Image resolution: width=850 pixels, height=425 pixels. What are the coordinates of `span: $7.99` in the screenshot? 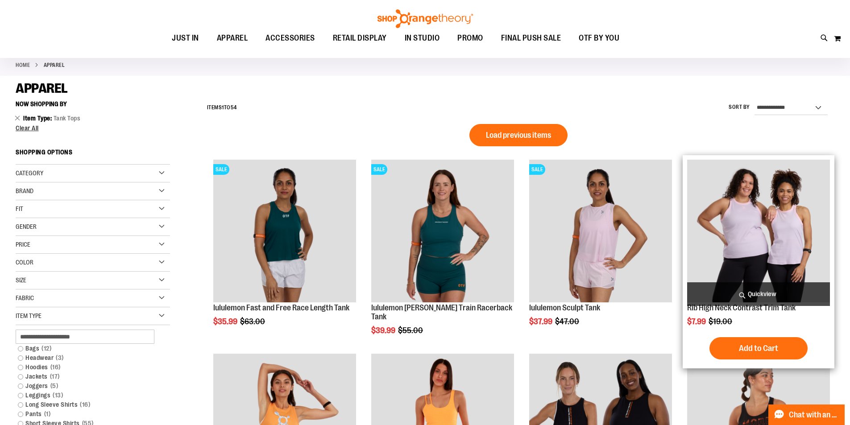 It's located at (697, 322).